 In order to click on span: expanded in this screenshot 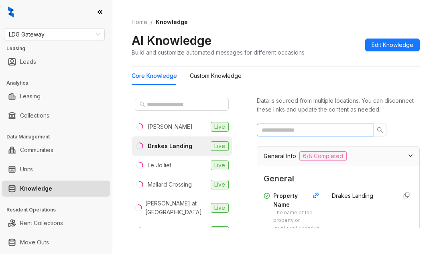, I will do `click(410, 156)`.